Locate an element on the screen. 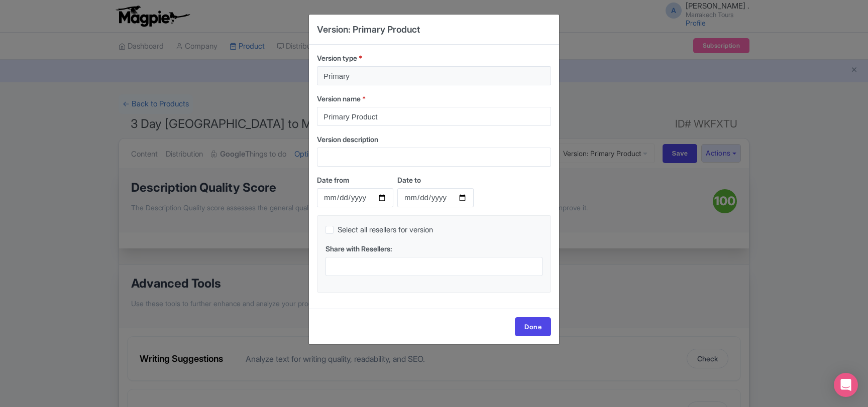 The width and height of the screenshot is (868, 407). span: Select all resellers for version is located at coordinates (385, 230).